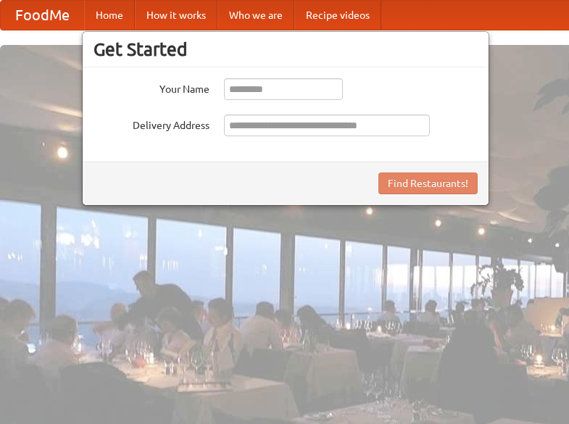 The height and width of the screenshot is (424, 569). What do you see at coordinates (110, 15) in the screenshot?
I see `a: Home` at bounding box center [110, 15].